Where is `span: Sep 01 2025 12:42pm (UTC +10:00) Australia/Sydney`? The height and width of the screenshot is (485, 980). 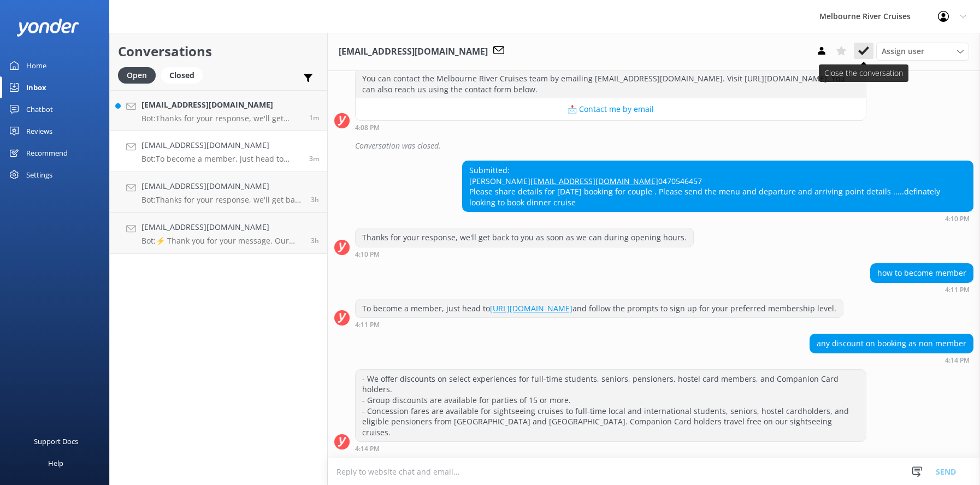
span: Sep 01 2025 12:42pm (UTC +10:00) Australia/Sydney is located at coordinates (315, 240).